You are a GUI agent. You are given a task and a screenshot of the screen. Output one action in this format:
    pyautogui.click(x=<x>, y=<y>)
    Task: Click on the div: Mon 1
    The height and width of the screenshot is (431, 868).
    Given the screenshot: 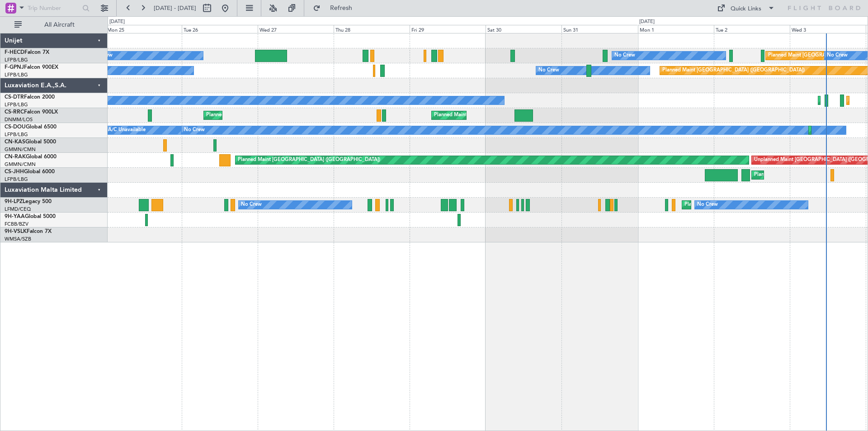 What is the action you would take?
    pyautogui.click(x=675, y=29)
    